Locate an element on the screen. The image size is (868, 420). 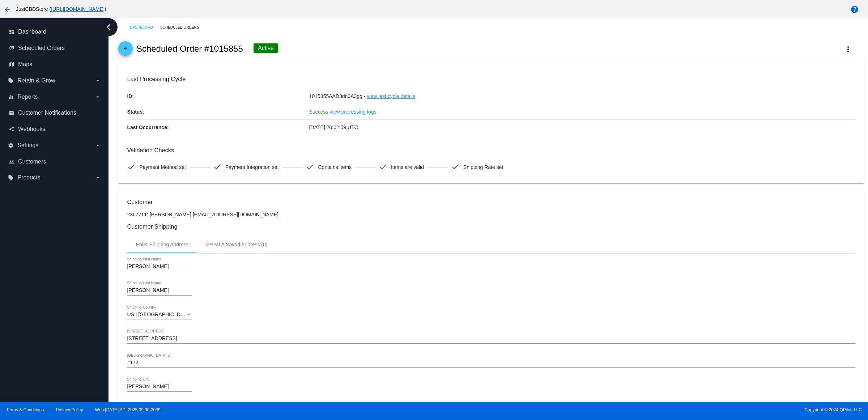
i: equalizer is located at coordinates (11, 97).